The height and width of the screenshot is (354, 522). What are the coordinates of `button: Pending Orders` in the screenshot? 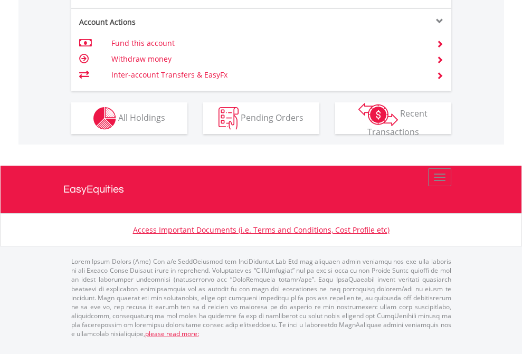 It's located at (261, 118).